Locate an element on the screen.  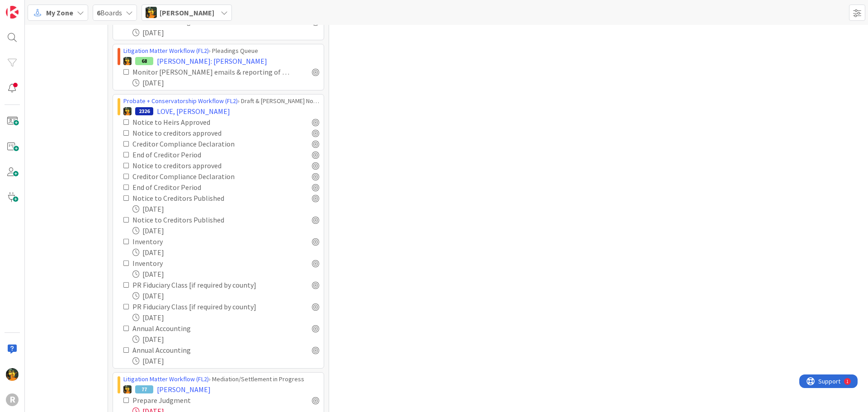
div: › Mediation/Settlement in Progress is located at coordinates (221, 379).